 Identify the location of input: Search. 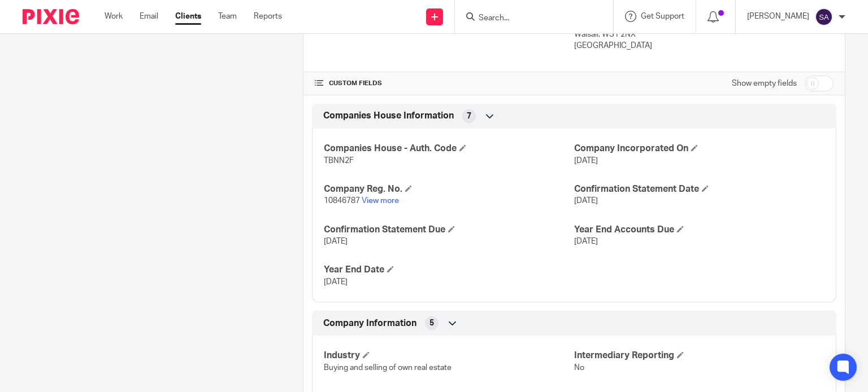
(529, 19).